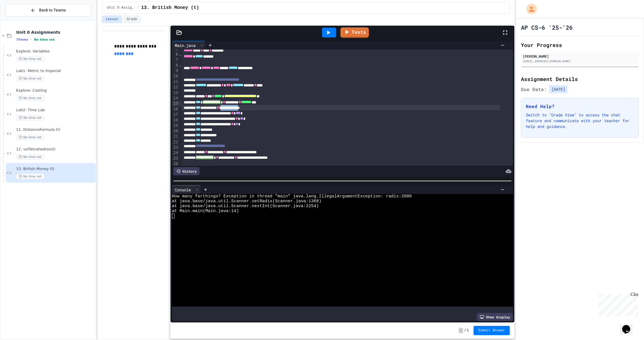 Image resolution: width=644 pixels, height=340 pixels. I want to click on div: 16, so click(175, 109).